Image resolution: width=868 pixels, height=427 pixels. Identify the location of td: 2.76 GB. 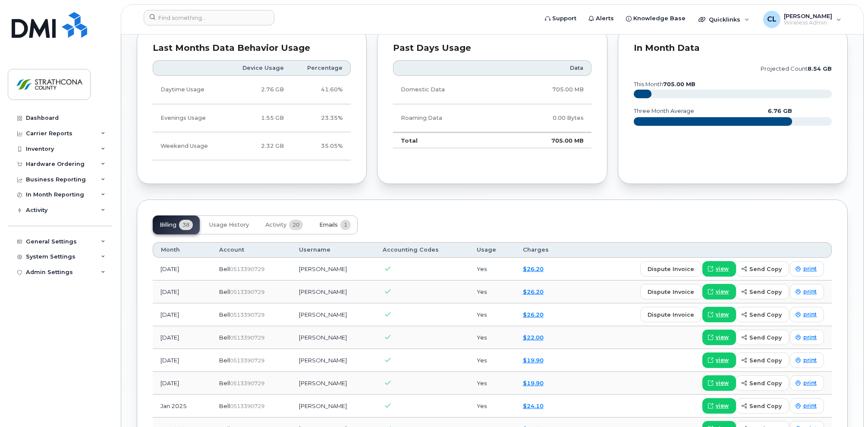
(258, 89).